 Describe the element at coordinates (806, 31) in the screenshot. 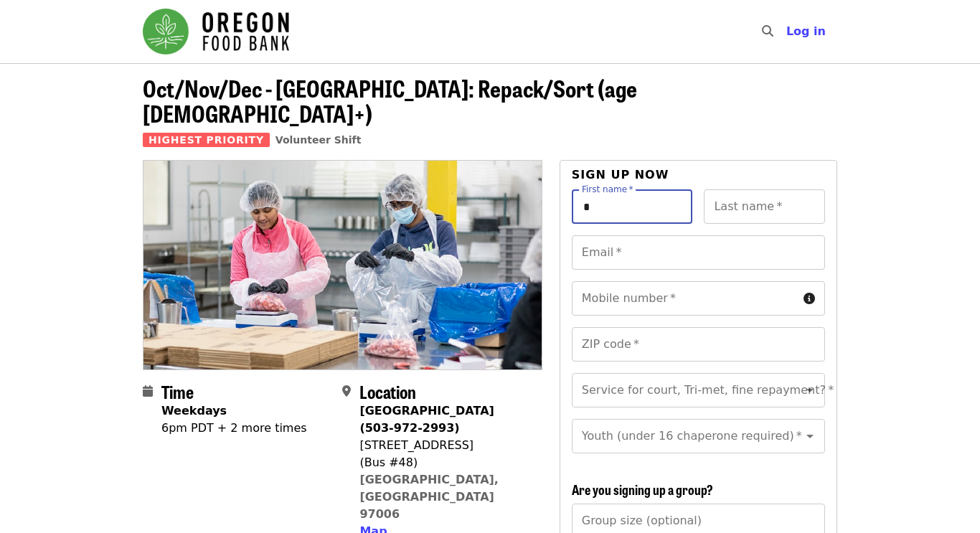

I see `button: Log in` at that location.